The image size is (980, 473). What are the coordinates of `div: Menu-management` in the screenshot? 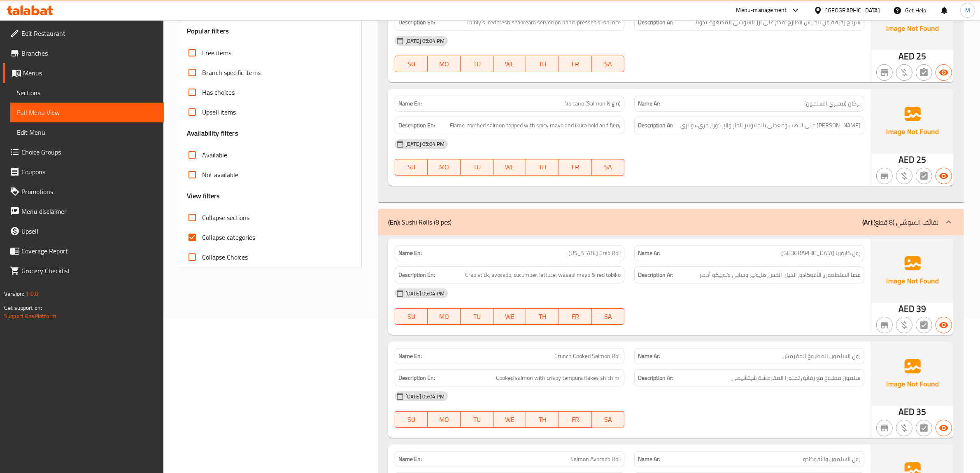 It's located at (762, 10).